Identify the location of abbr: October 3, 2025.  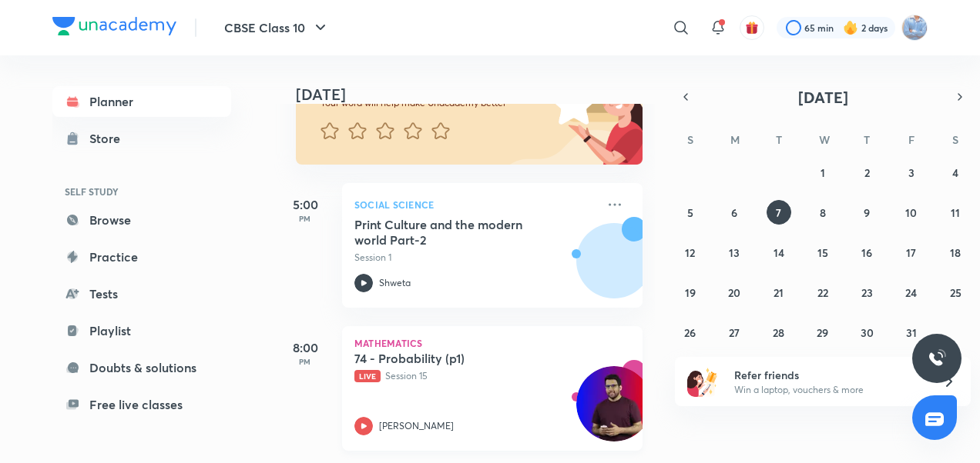
(911, 172).